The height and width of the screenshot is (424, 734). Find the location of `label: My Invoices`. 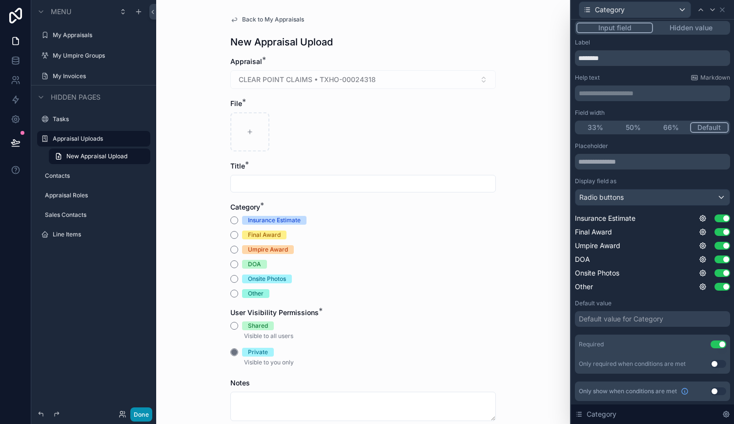

label: My Invoices is located at coordinates (101, 76).